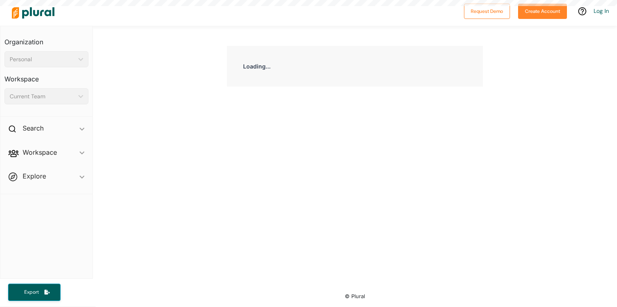 The width and height of the screenshot is (617, 307). I want to click on h3: Organization, so click(46, 39).